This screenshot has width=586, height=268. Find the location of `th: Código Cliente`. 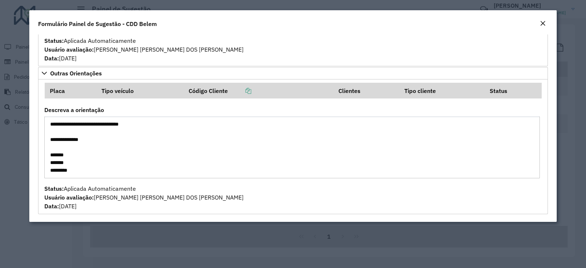

th: Código Cliente is located at coordinates (258, 90).